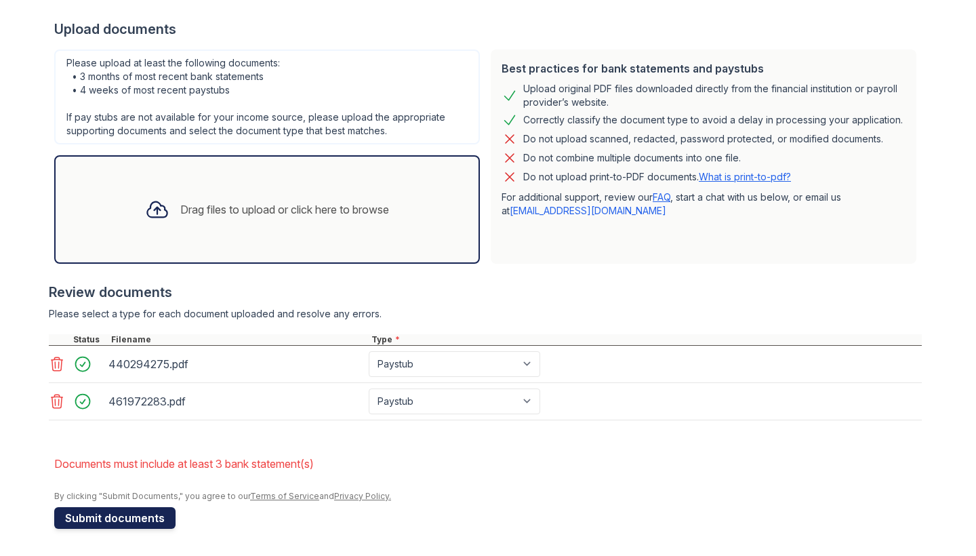  Describe the element at coordinates (703, 139) in the screenshot. I see `div: Do not upload scanned, redacted, password protected, or modified documents.` at that location.